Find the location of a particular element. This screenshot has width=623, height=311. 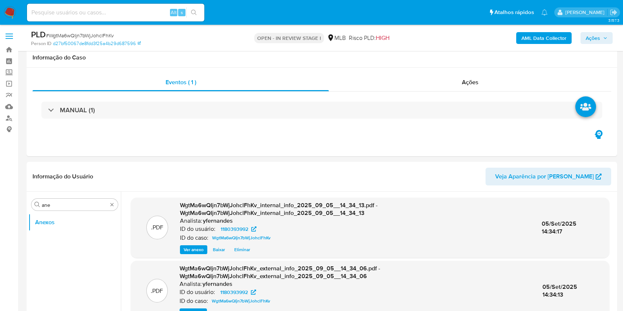

span: Alt is located at coordinates (174, 12).